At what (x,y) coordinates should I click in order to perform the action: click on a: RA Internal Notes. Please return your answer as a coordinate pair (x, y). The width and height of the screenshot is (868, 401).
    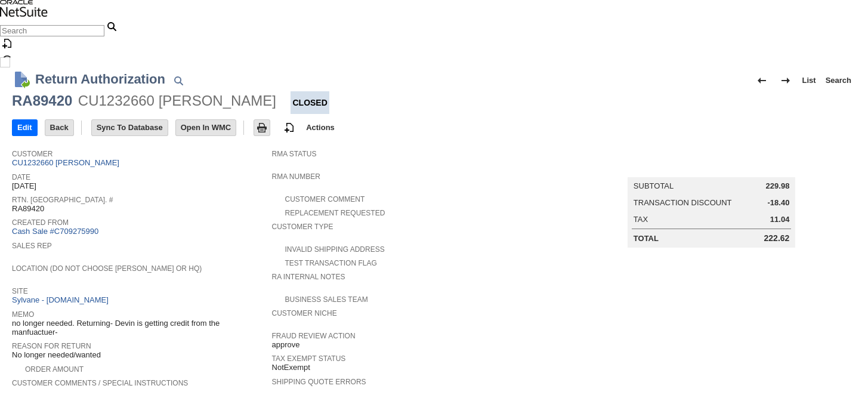
    Looking at the image, I should click on (308, 277).